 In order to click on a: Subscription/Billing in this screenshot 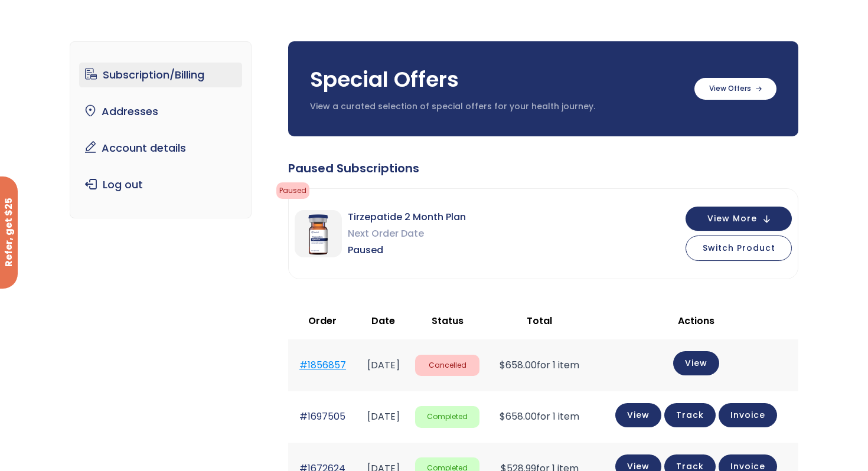, I will do `click(161, 75)`.